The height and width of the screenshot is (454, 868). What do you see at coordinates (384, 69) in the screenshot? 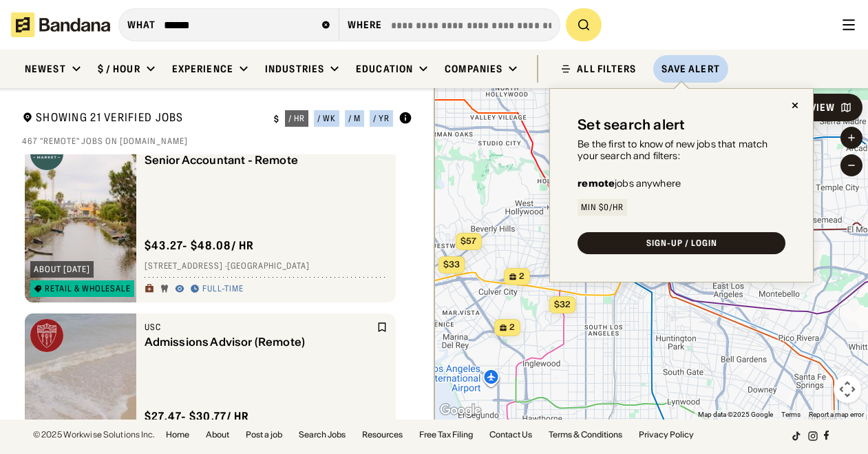
I see `div: Education` at bounding box center [384, 69].